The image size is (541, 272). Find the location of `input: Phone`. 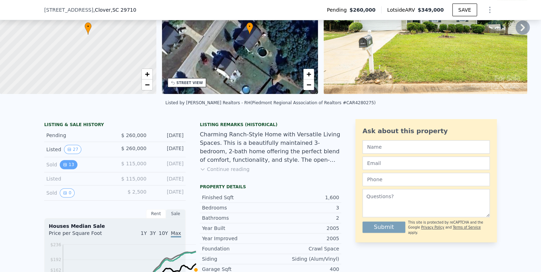

input: Phone is located at coordinates (426, 180).